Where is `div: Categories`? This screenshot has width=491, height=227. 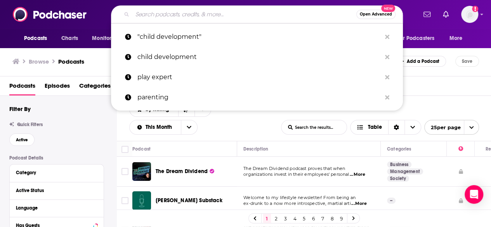 div: Categories is located at coordinates (399, 149).